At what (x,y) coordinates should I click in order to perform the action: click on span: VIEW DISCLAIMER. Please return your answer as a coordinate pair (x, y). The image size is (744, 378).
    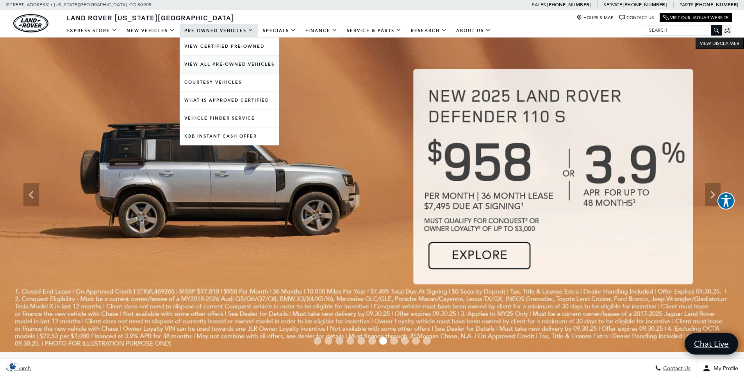
    Looking at the image, I should click on (720, 43).